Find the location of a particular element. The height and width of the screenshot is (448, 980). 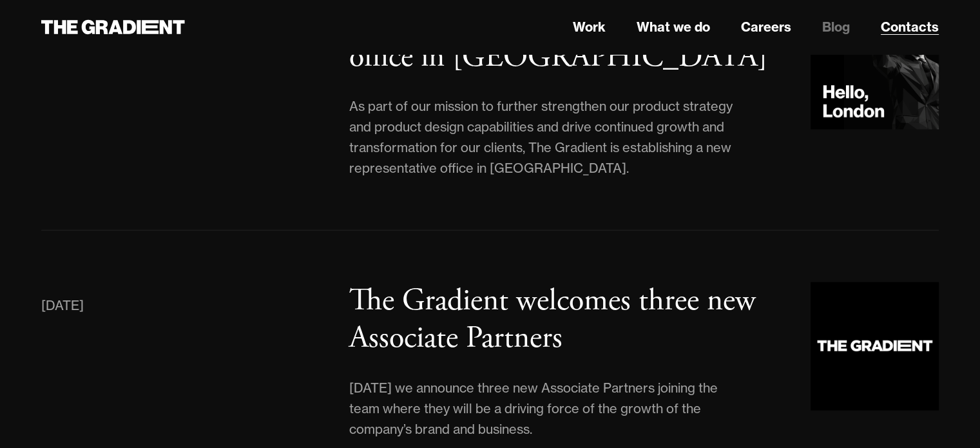

a: Careers is located at coordinates (767, 27).